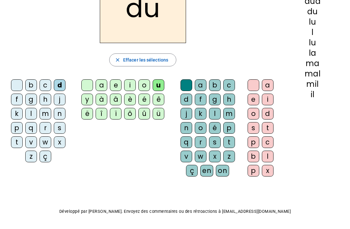 Image resolution: width=350 pixels, height=229 pixels. What do you see at coordinates (143, 60) in the screenshot?
I see `button: Effacer les sélections` at bounding box center [143, 60].